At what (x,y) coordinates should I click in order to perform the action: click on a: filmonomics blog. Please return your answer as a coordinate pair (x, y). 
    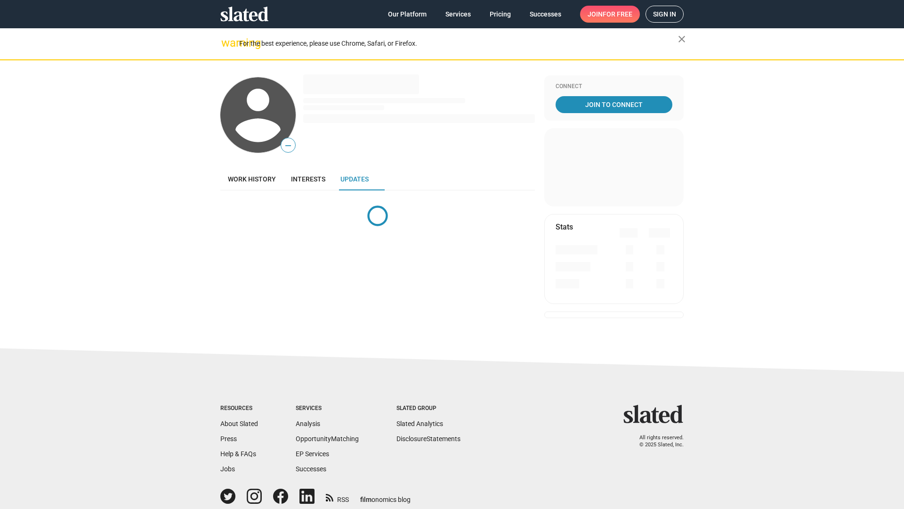
    Looking at the image, I should click on (385, 495).